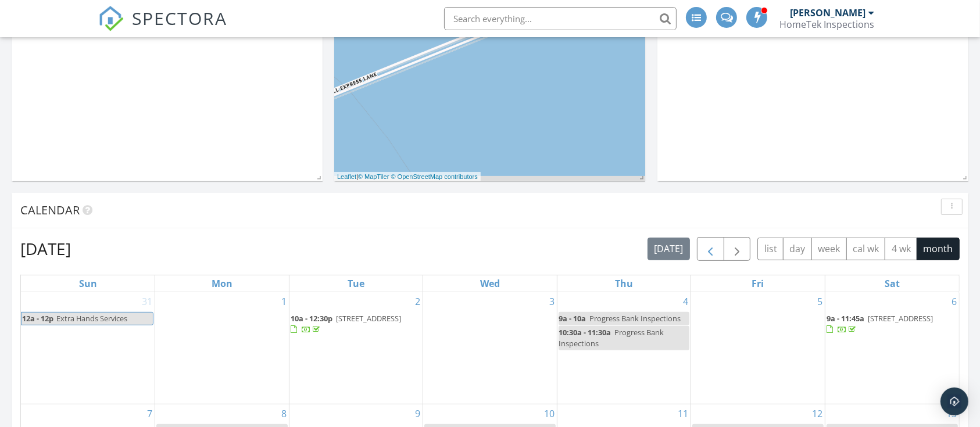  What do you see at coordinates (954, 401) in the screenshot?
I see `div: Open Intercom Messenger` at bounding box center [954, 401].